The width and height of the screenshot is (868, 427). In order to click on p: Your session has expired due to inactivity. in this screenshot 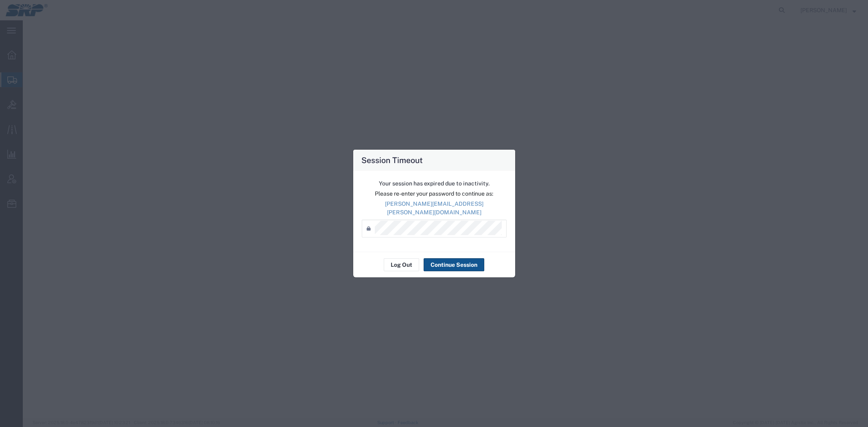, I will do `click(434, 184)`.